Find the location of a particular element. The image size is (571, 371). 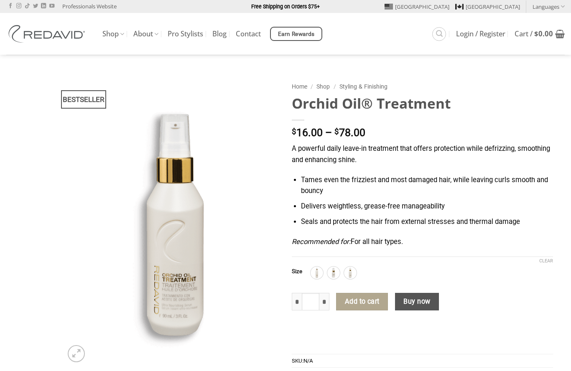

p: For all hair types. is located at coordinates (422, 242).